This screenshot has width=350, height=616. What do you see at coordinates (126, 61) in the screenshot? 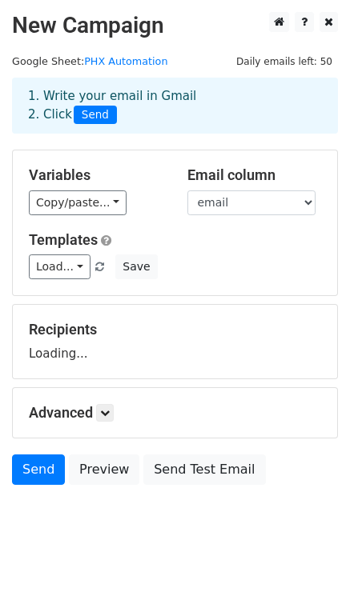
I see `a: PHX Automation` at bounding box center [126, 61].